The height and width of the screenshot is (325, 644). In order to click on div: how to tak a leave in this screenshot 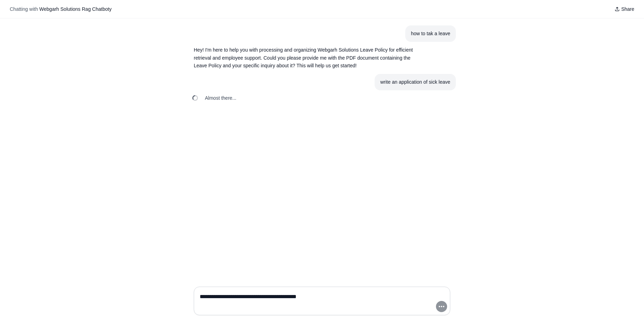, I will do `click(430, 33)`.